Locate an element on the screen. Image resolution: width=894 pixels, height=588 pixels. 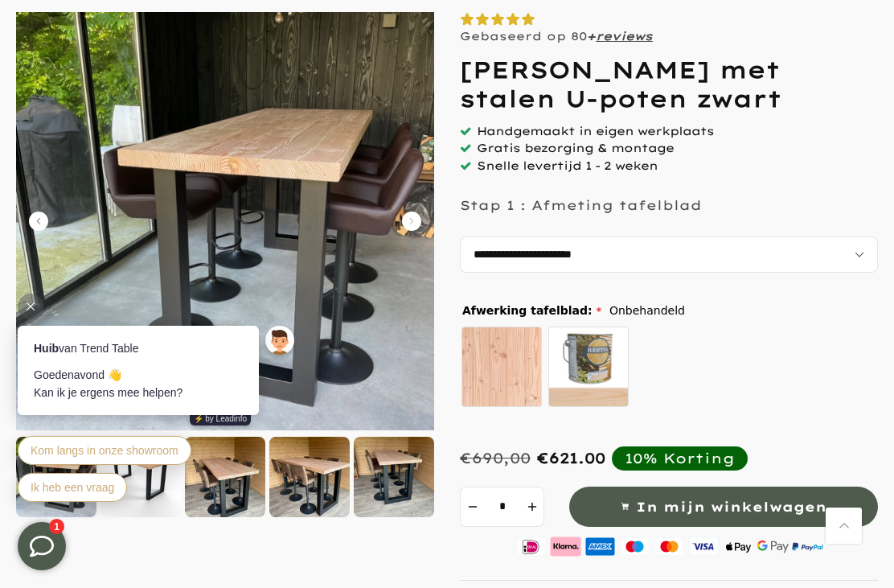
span: Onbehandeld is located at coordinates (647, 311).